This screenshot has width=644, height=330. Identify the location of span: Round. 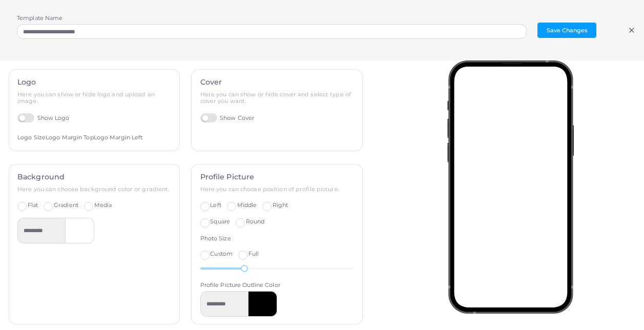
(255, 222).